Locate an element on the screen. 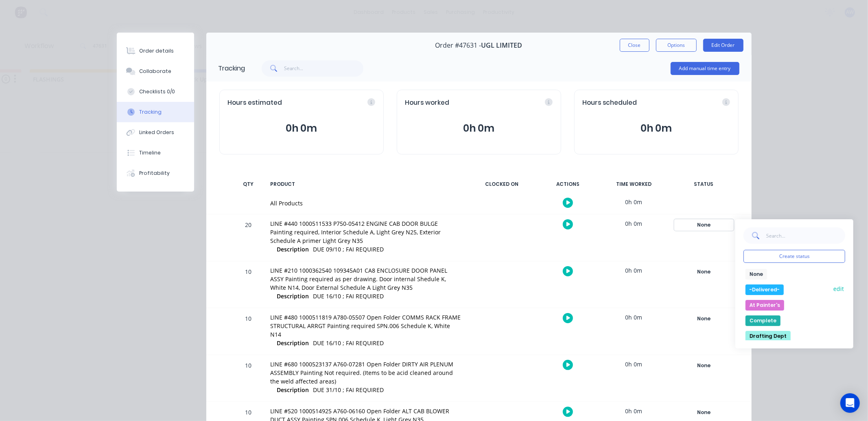 The image size is (868, 421). span: DUE 31/10 ; FAI REQUIRED is located at coordinates (349, 390).